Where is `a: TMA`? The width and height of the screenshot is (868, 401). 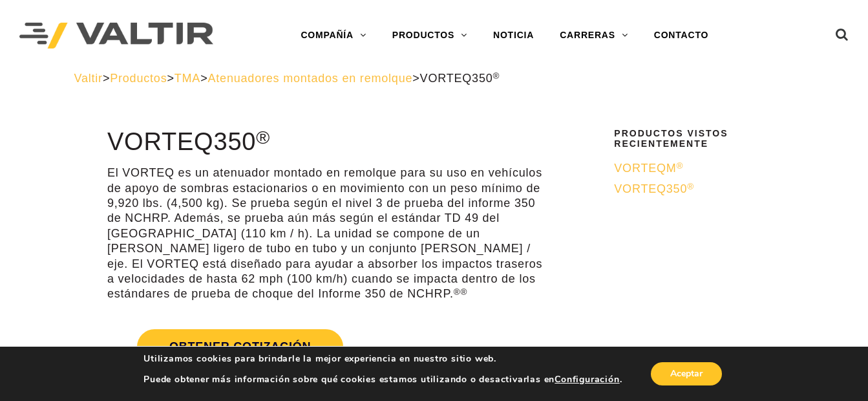
a: TMA is located at coordinates (188, 78).